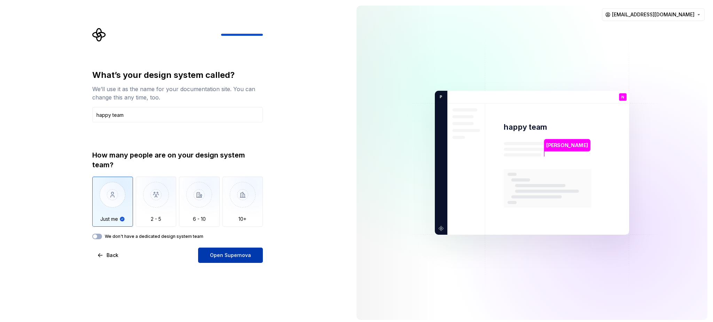  Describe the element at coordinates (154, 237) in the screenshot. I see `label: We don't have a dedicated design system team` at that location.